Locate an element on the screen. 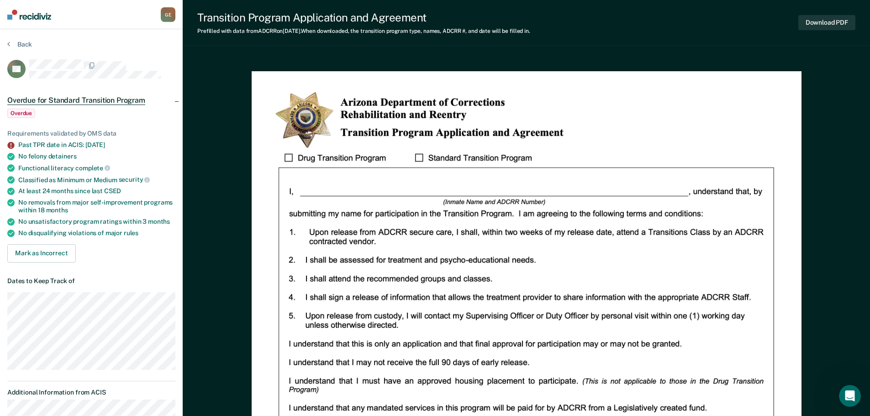  button: Download PDF is located at coordinates (827, 22).